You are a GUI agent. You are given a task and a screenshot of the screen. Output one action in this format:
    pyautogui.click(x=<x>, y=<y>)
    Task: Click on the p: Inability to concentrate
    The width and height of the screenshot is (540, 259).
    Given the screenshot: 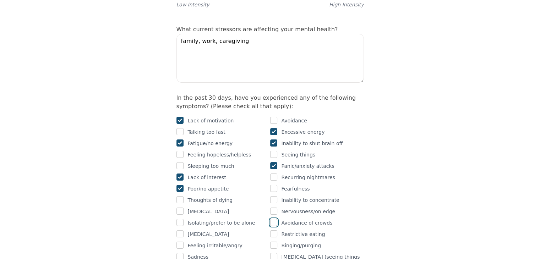 What is the action you would take?
    pyautogui.click(x=310, y=200)
    